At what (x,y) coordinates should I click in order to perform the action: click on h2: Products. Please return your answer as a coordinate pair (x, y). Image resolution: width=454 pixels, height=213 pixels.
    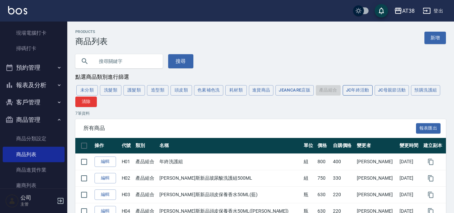
    Looking at the image, I should click on (91, 32).